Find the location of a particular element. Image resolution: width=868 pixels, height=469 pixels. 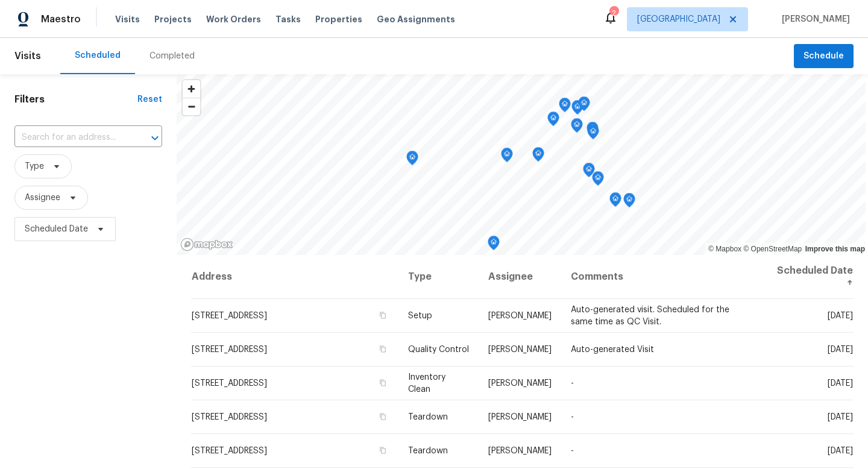

button: Open is located at coordinates (155, 138).